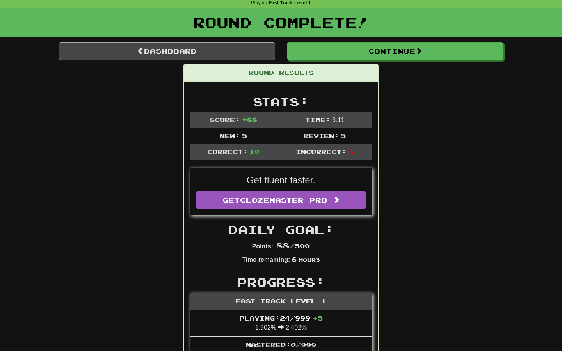 The image size is (562, 351). What do you see at coordinates (266, 260) in the screenshot?
I see `strong: Time remaining:` at bounding box center [266, 260].